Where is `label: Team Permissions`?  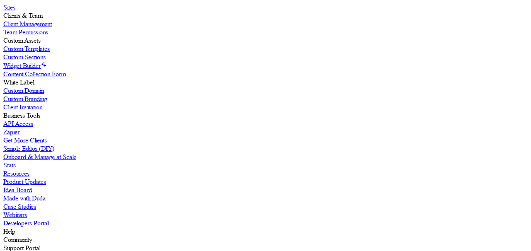 label: Team Permissions is located at coordinates (26, 32).